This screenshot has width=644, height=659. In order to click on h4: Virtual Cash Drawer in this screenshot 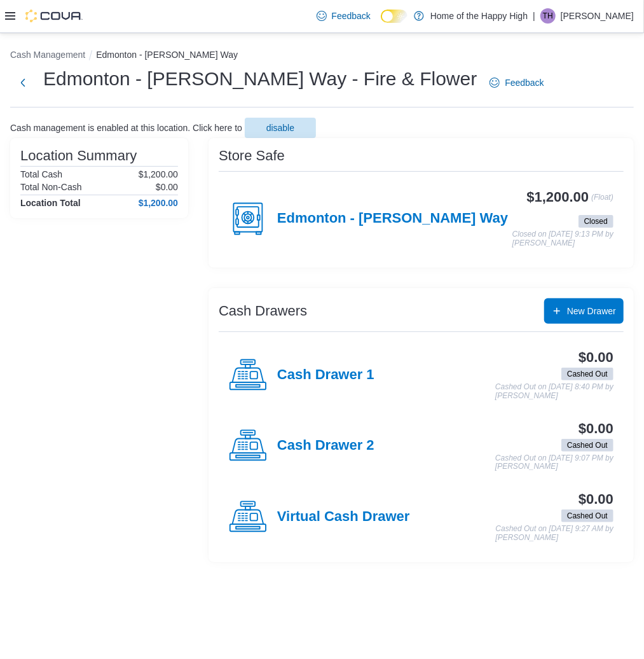, I will do `click(343, 517)`.